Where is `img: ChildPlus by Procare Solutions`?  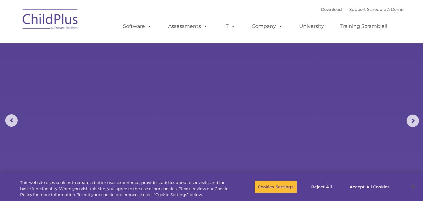 img: ChildPlus by Procare Solutions is located at coordinates (51, 20).